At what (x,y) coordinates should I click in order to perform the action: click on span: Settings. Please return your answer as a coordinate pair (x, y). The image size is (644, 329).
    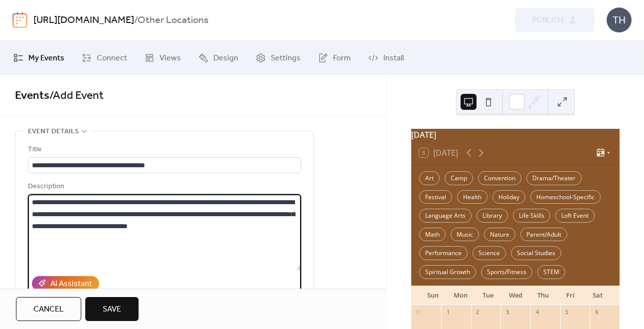
    Looking at the image, I should click on (286, 59).